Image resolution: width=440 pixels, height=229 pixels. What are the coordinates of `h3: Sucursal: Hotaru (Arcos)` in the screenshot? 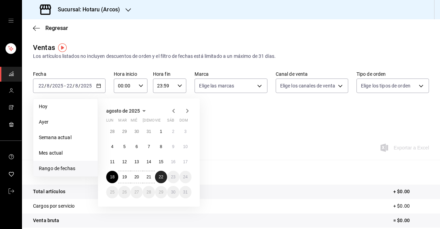 It's located at (86, 10).